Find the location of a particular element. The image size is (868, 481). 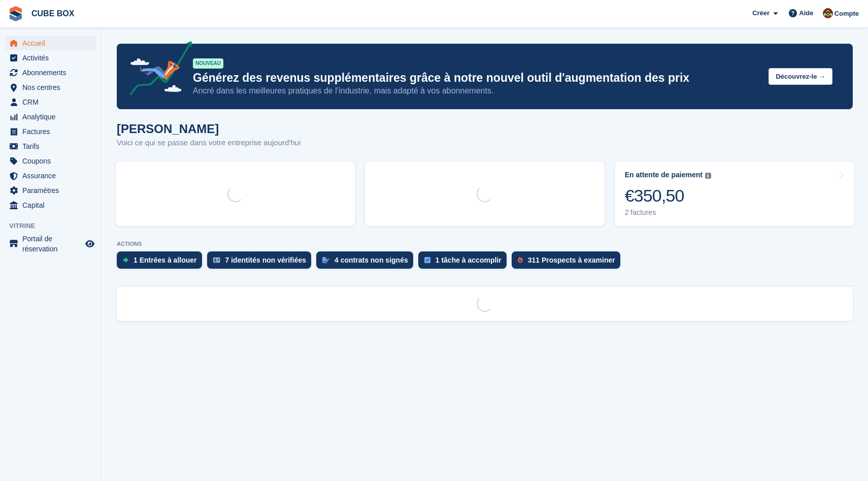

span: Assurance is located at coordinates (53, 176).